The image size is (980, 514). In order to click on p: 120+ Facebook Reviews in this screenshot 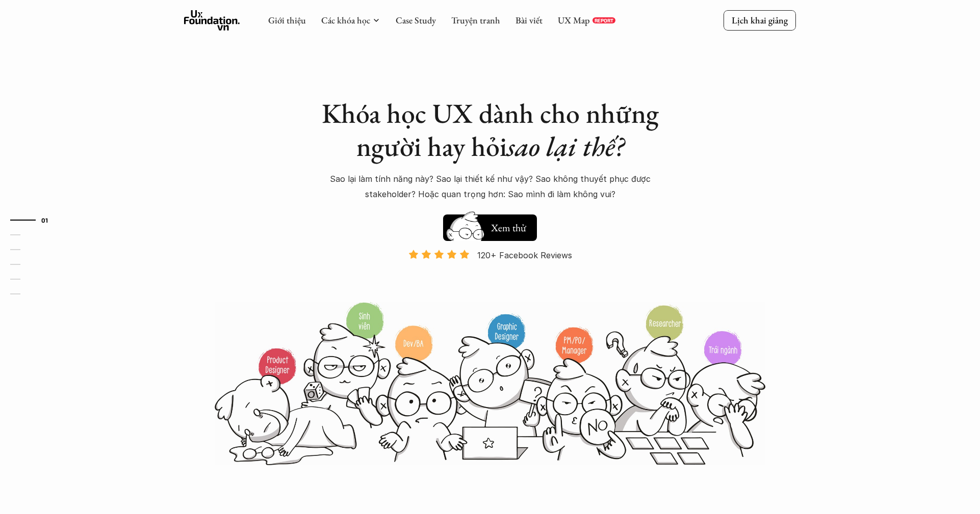, I will do `click(525, 255)`.